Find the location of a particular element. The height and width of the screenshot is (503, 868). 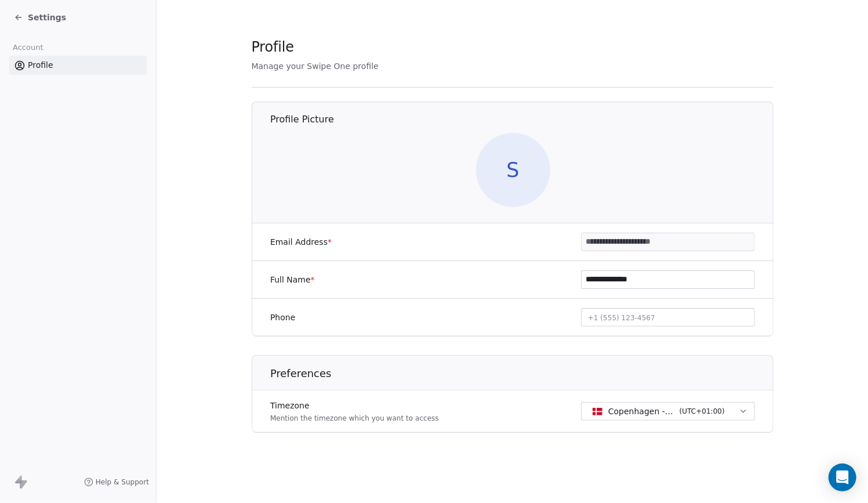

h1: Profile Picture is located at coordinates (522, 120).